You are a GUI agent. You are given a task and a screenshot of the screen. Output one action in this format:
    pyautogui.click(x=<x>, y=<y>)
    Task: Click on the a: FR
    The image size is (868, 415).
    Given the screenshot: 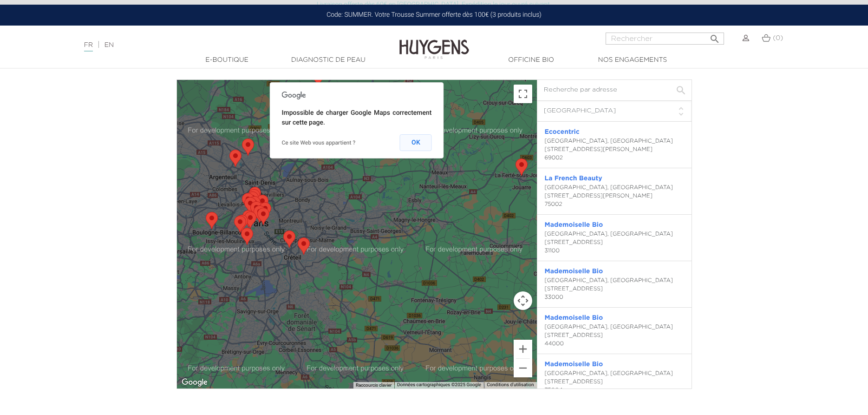 What is the action you would take?
    pyautogui.click(x=88, y=46)
    